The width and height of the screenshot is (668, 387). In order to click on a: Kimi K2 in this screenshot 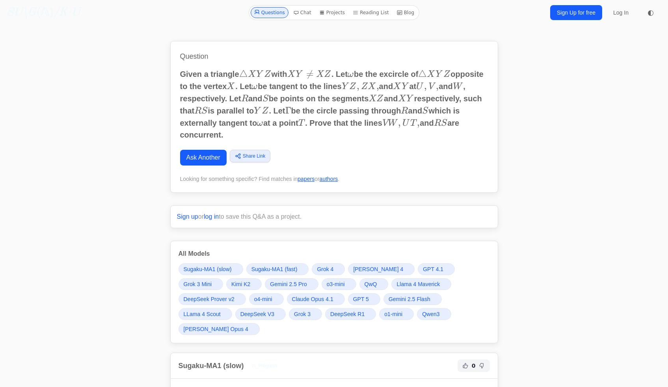, I will do `click(244, 284)`.